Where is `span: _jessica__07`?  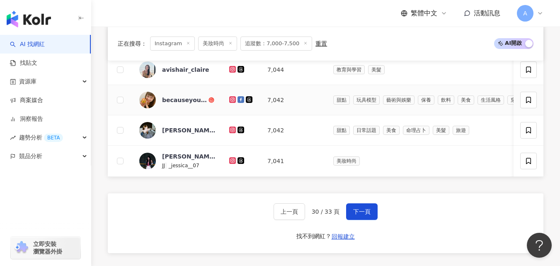 span: _jessica__07 is located at coordinates (184, 165).